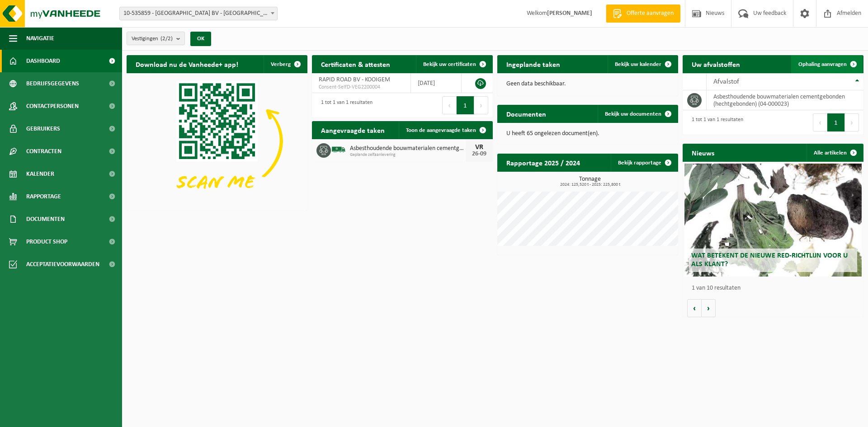  I want to click on a: Bekijk uw documenten, so click(638, 114).